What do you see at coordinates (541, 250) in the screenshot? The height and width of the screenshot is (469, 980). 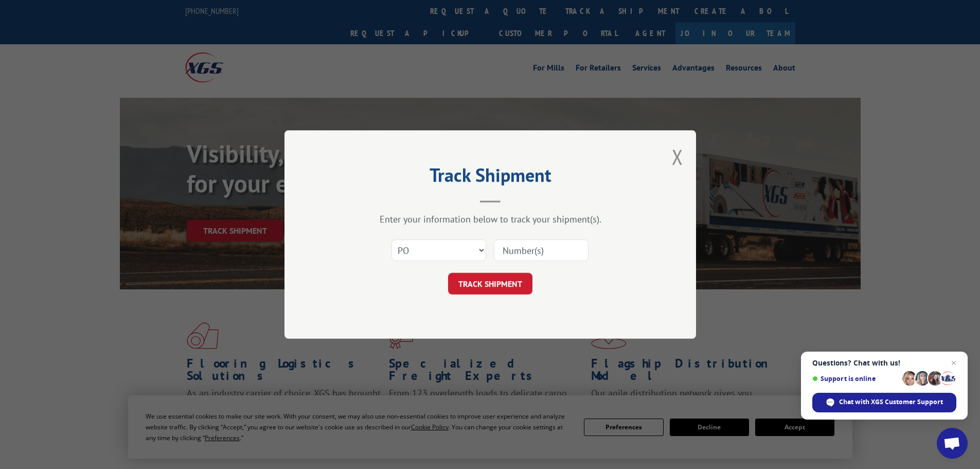 I see `input: Number(s)` at bounding box center [541, 250].